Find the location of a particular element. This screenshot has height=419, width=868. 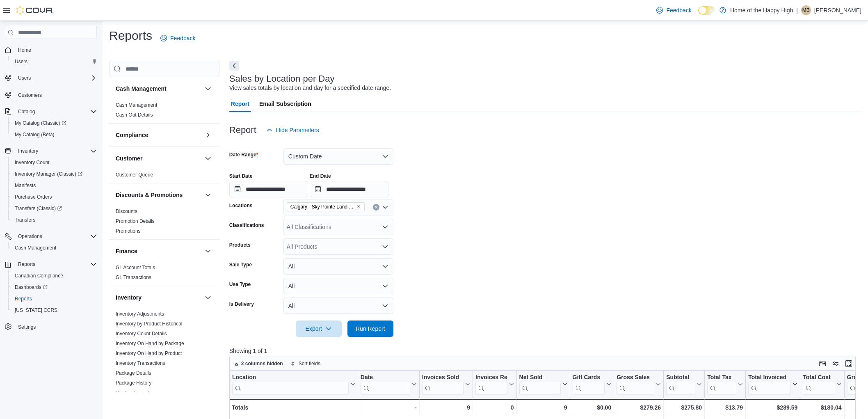

button: Customers is located at coordinates (51, 94).